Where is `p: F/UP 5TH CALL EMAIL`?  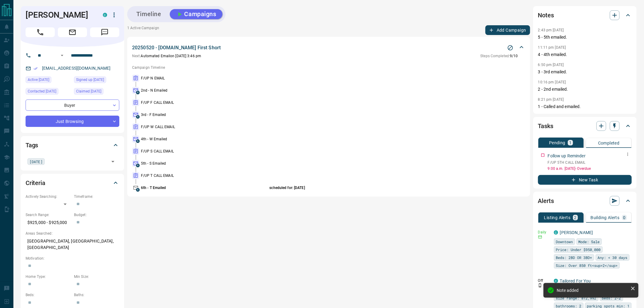
p: F/UP 5TH CALL EMAIL is located at coordinates (590, 163).